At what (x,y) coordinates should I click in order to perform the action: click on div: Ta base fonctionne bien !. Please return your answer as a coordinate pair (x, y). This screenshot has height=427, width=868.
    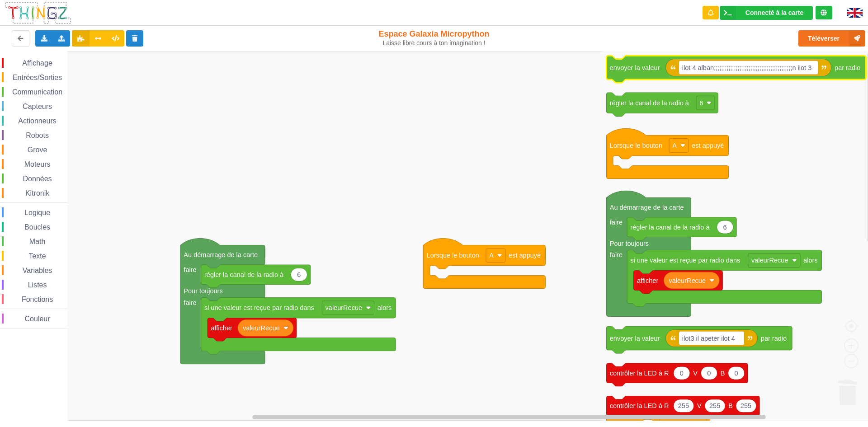
    Looking at the image, I should click on (766, 13).